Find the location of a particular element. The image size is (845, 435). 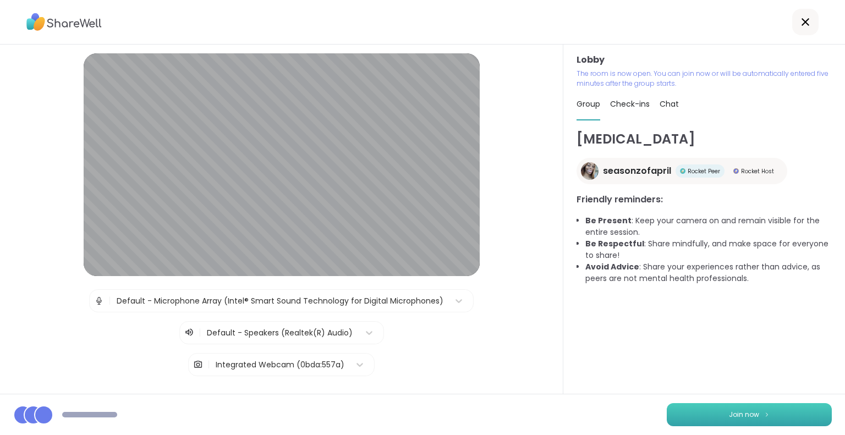

li: : Keep your camera on and remain visible for the entire session. is located at coordinates (708, 227).